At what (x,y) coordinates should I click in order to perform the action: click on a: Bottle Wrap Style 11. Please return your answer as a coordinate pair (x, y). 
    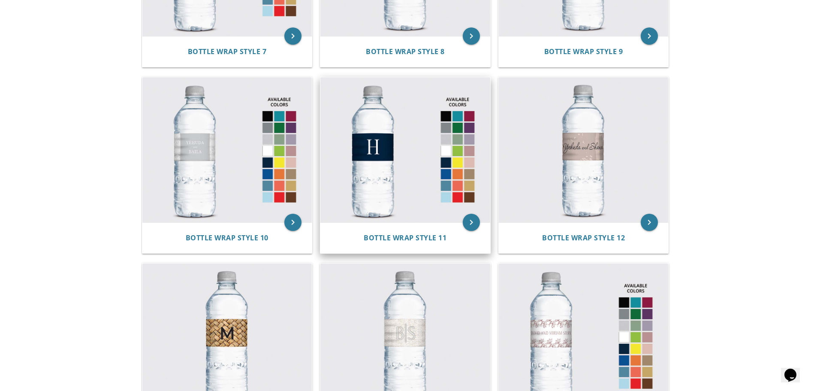
    Looking at the image, I should click on (405, 237).